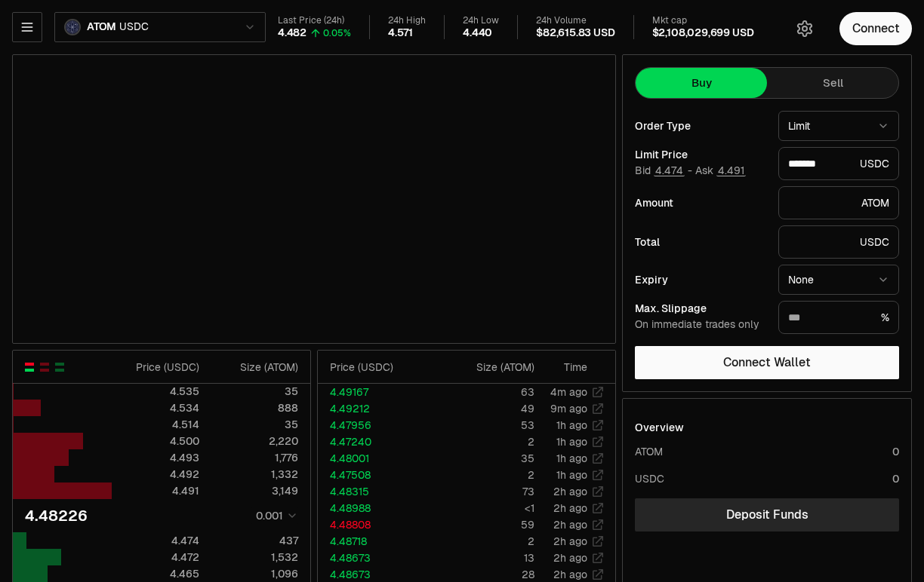 Image resolution: width=924 pixels, height=582 pixels. I want to click on div: Last Price (24h), so click(314, 20).